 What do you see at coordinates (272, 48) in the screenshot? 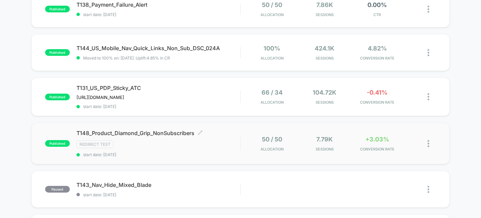
I see `span: 100%` at bounding box center [272, 48].